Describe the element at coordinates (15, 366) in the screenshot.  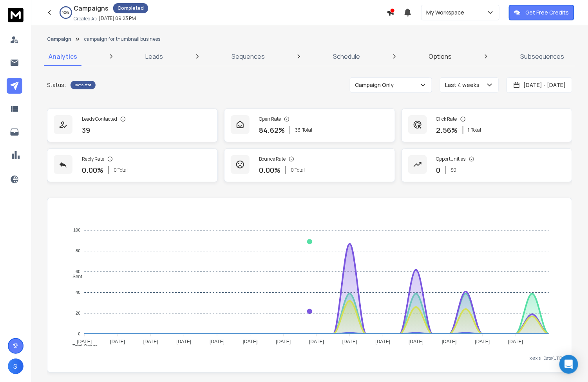
I see `button: S` at that location.